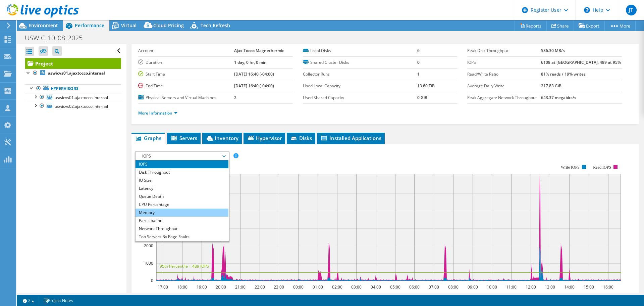  Describe the element at coordinates (563, 74) in the screenshot. I see `b: 81% reads / 19% writes` at that location.